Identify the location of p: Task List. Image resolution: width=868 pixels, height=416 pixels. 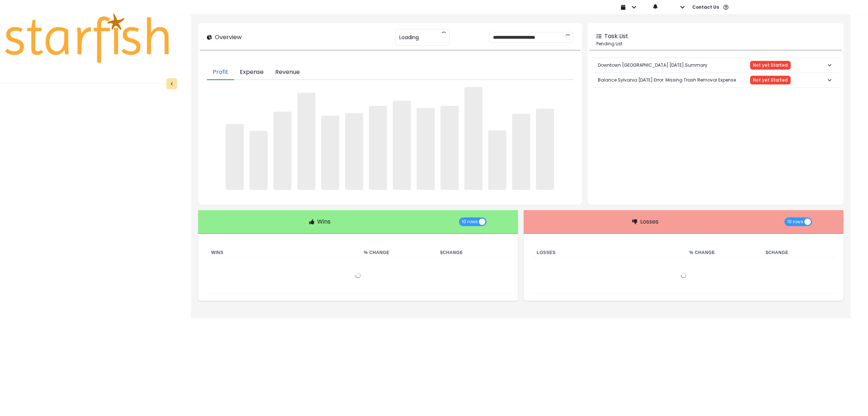
(616, 36).